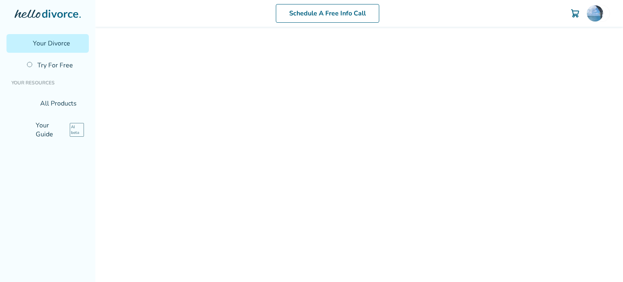  What do you see at coordinates (595, 13) in the screenshot?
I see `img: Ashlyn Barajas` at bounding box center [595, 13].